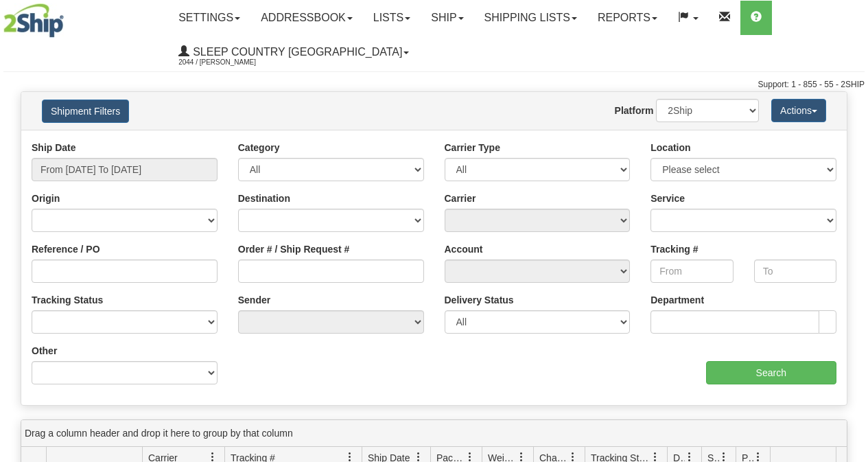 Image resolution: width=868 pixels, height=462 pixels. What do you see at coordinates (634, 111) in the screenshot?
I see `label: Platform` at bounding box center [634, 111].